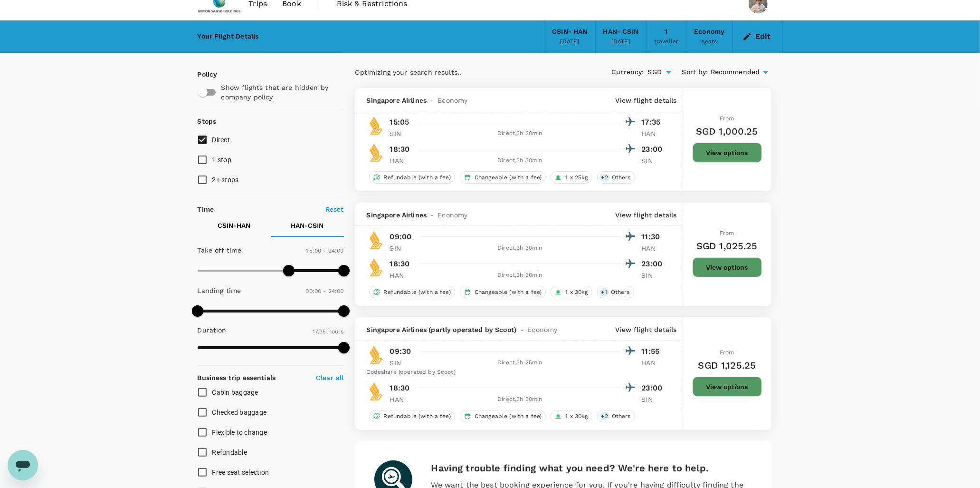 The width and height of the screenshot is (980, 488). What do you see at coordinates (236, 378) in the screenshot?
I see `strong: Business trip essentials` at bounding box center [236, 378].